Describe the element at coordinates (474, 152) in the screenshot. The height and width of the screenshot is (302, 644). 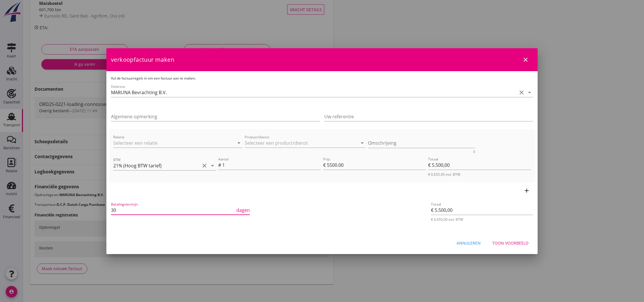
I see `div: 0` at that location.